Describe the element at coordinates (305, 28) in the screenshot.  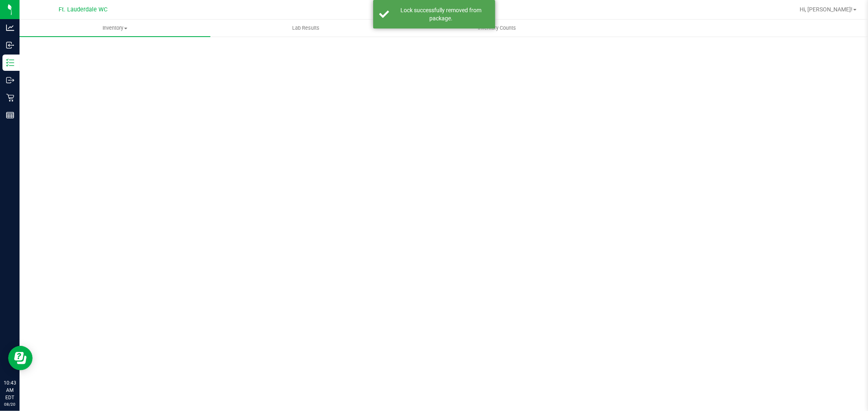
I see `span: Lab Results` at that location.